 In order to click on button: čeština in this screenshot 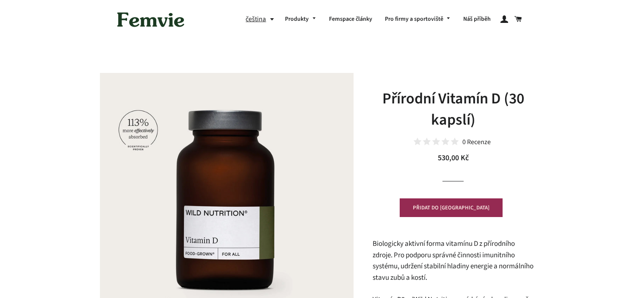, I will do `click(262, 19)`.